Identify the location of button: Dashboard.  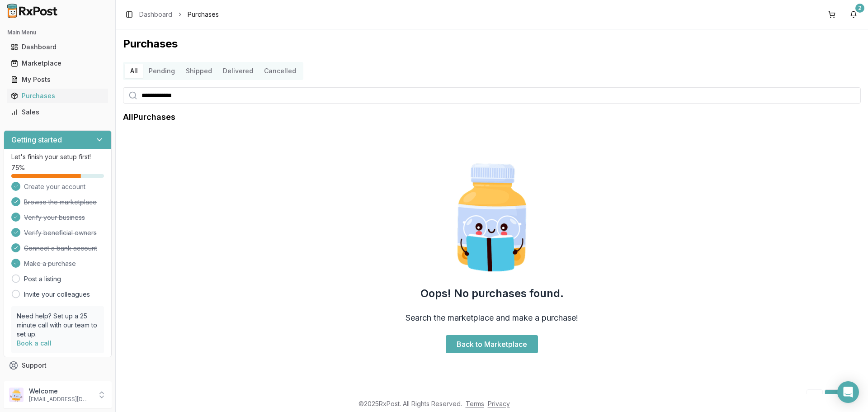
(57, 47).